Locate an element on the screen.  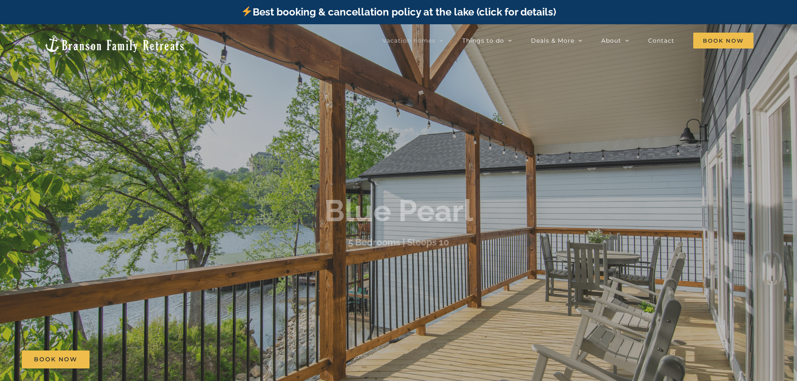
span: Things to do is located at coordinates (484, 41).